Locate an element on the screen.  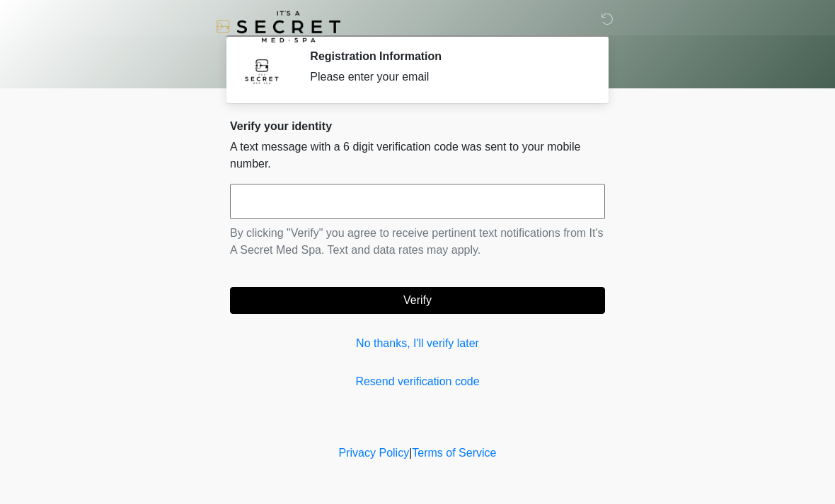
h2: Verify your identity is located at coordinates (418, 126).